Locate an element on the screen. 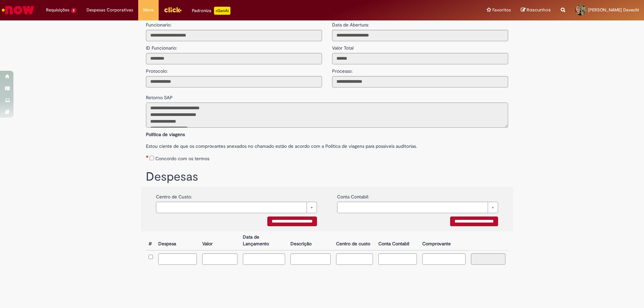  span: More is located at coordinates (148, 10).